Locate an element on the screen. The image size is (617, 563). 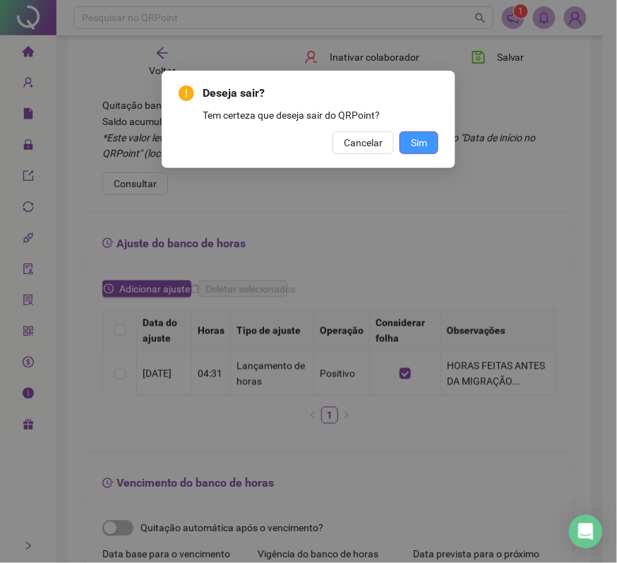
span: Deseja sair? is located at coordinates (321, 93).